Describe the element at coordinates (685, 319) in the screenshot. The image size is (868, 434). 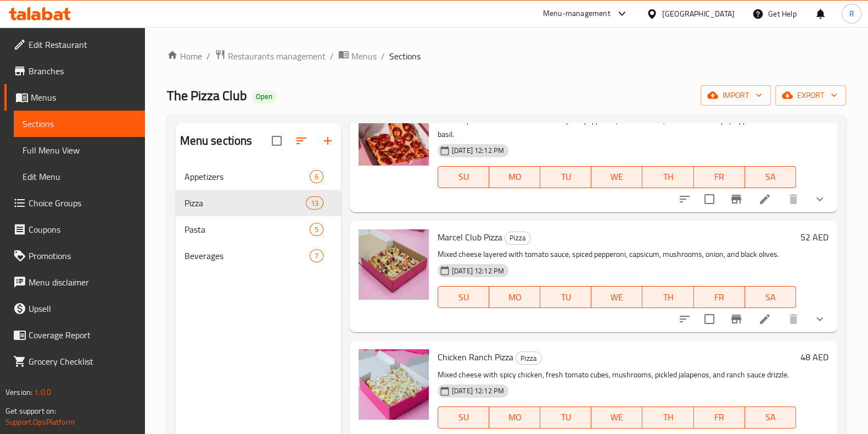
I see `button: sort-choices` at that location.